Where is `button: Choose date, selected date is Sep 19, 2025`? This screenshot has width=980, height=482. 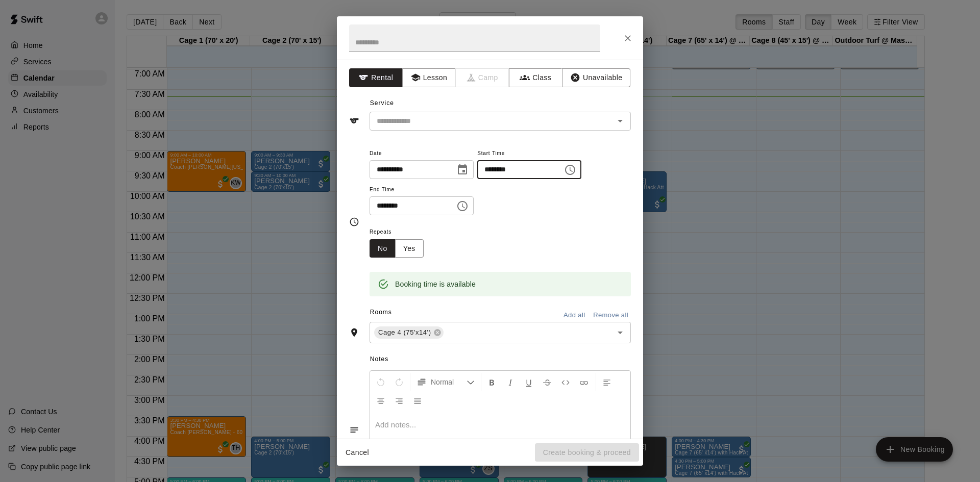
button: Choose date, selected date is Sep 19, 2025 is located at coordinates (462, 170).